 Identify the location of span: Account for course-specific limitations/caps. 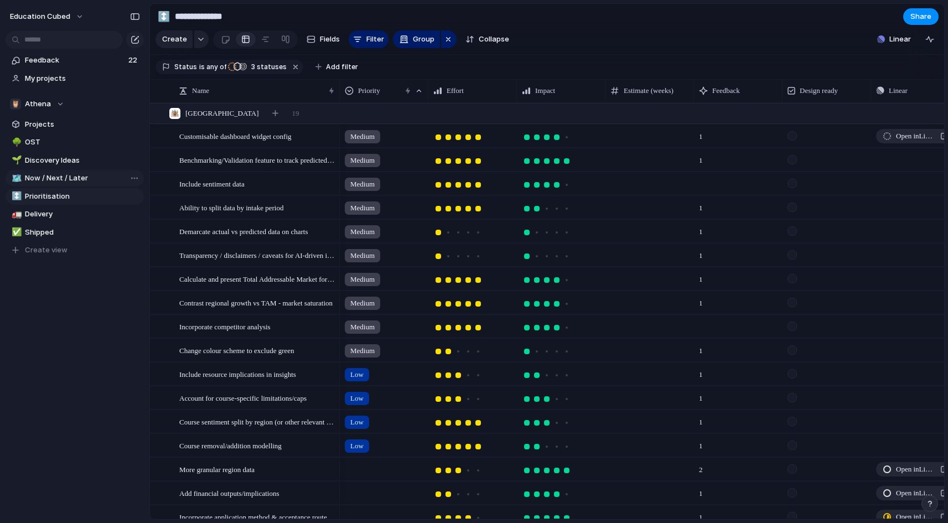
(243, 397).